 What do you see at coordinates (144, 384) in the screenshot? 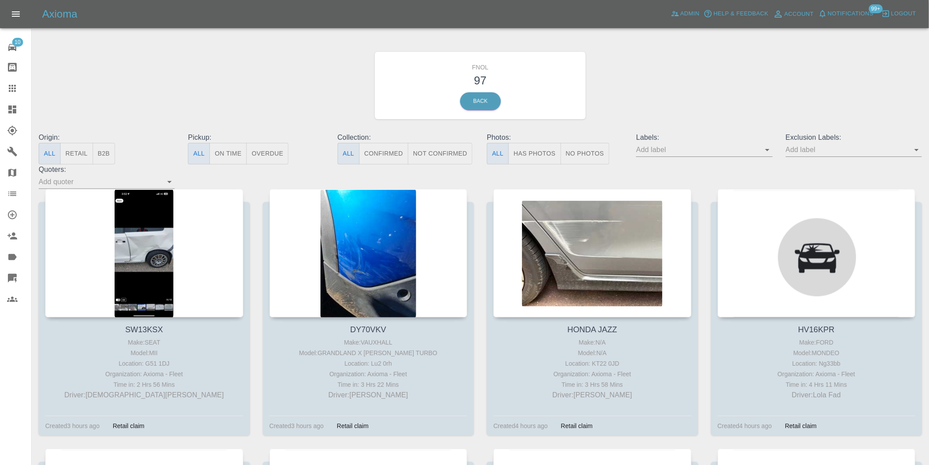
I see `div: Time in: 2 Hrs 56 Mins` at bounding box center [144, 384].